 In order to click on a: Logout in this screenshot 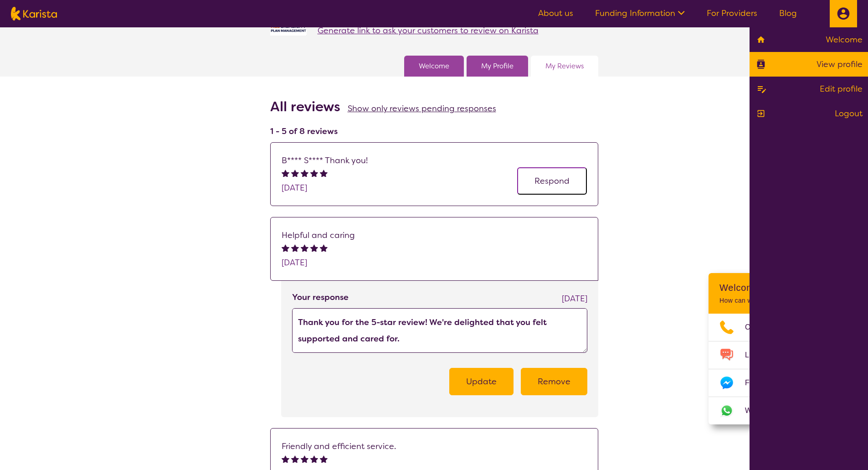, I will do `click(809, 113)`.